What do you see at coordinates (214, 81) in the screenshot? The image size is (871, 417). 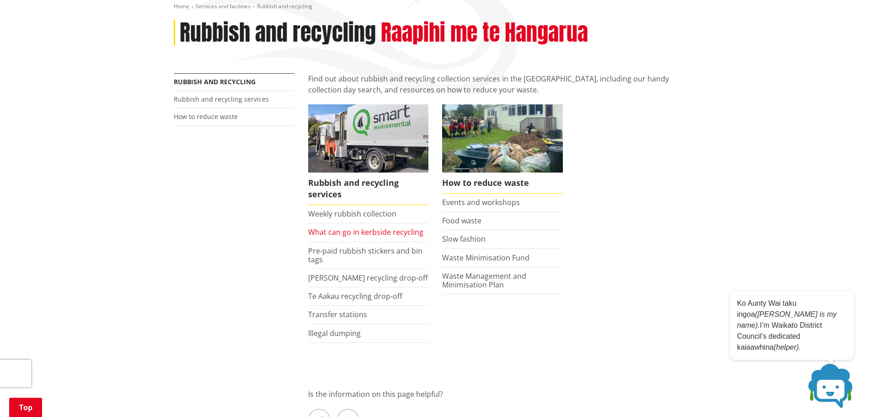 I see `a: Rubbish and recycling` at bounding box center [214, 81].